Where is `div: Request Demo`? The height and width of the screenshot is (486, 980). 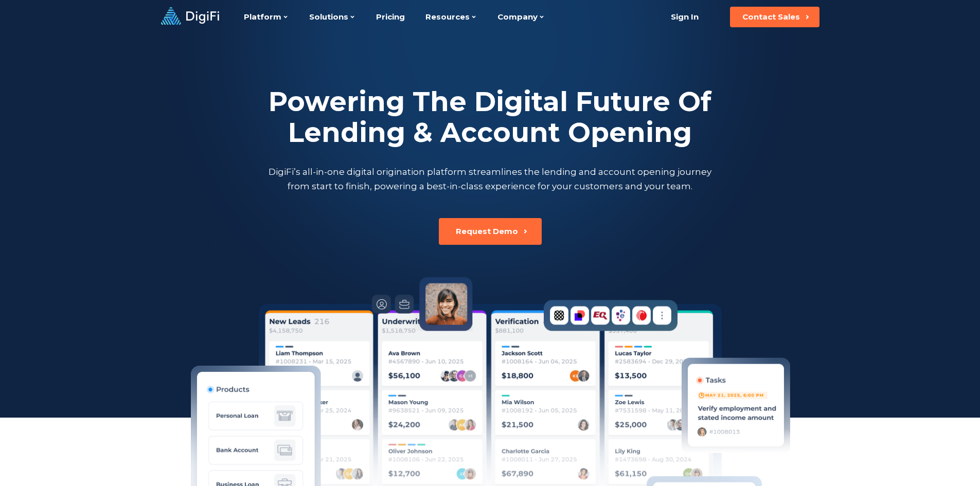 div: Request Demo is located at coordinates (487, 231).